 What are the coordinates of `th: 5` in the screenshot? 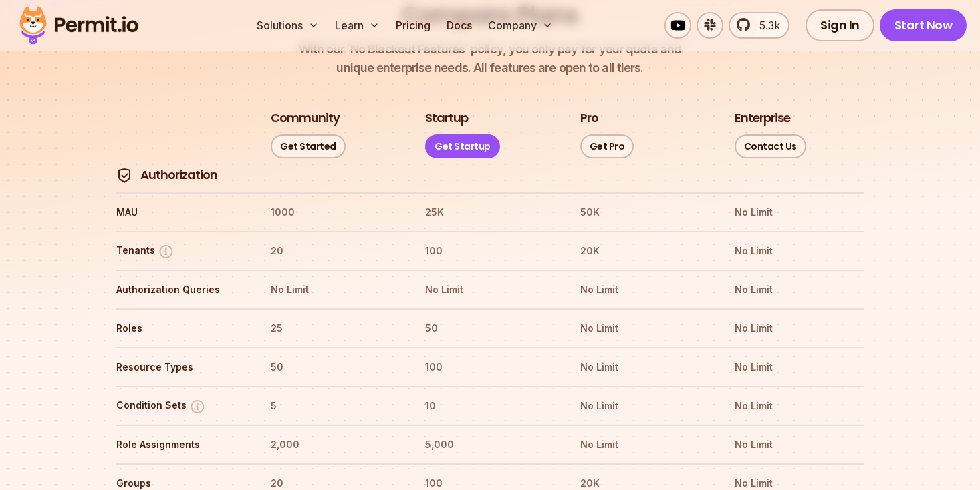 It's located at (335, 406).